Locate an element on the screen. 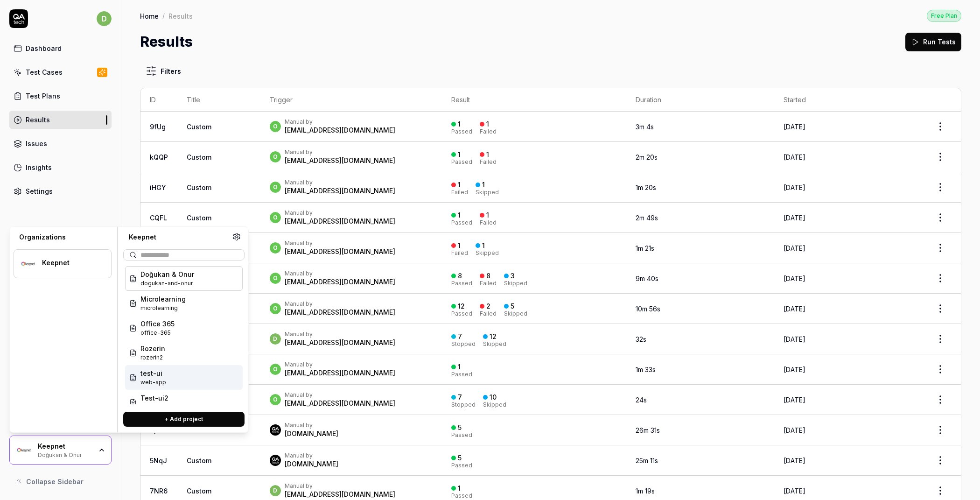  span: Project ID: IZIK is located at coordinates (157, 333).